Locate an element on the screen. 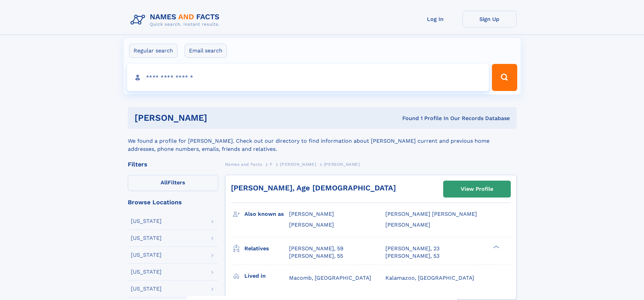  a: Names and Facts is located at coordinates (244, 164).